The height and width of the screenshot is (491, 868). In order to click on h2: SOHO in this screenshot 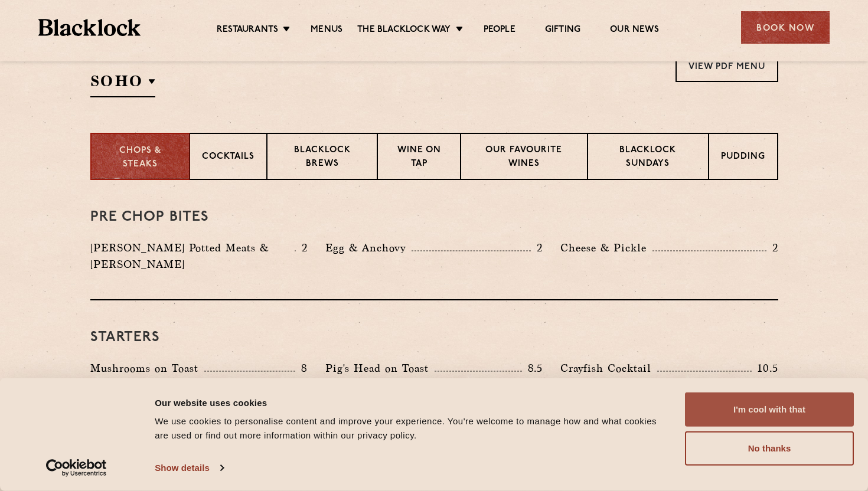, I will do `click(123, 84)`.